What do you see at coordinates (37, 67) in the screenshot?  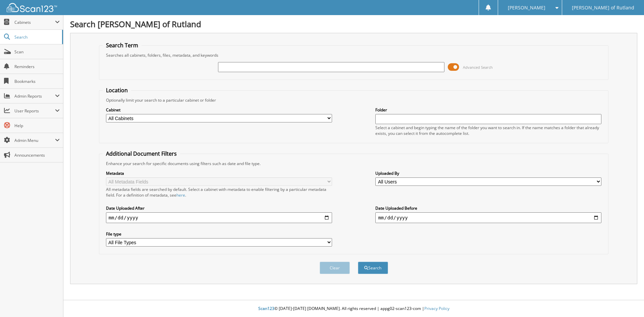 I see `span: Reminders` at bounding box center [37, 67].